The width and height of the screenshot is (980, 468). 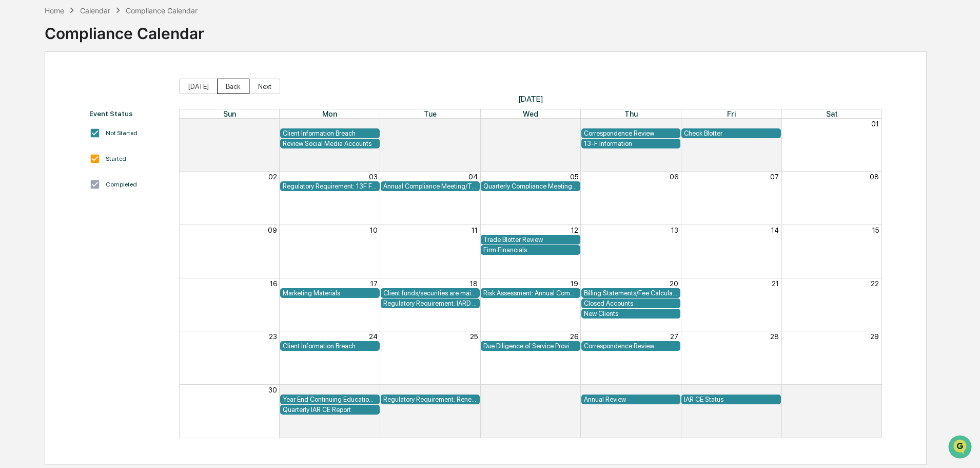 What do you see at coordinates (474, 336) in the screenshot?
I see `button: 25` at bounding box center [474, 336].